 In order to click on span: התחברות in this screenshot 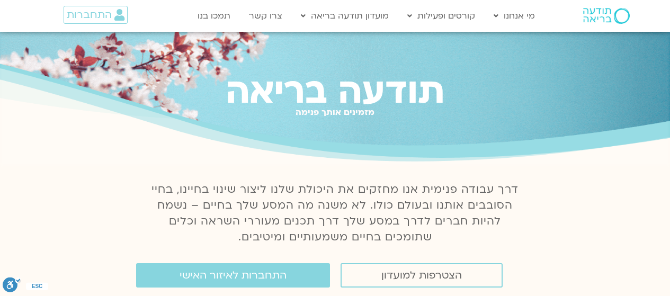, I will do `click(89, 15)`.